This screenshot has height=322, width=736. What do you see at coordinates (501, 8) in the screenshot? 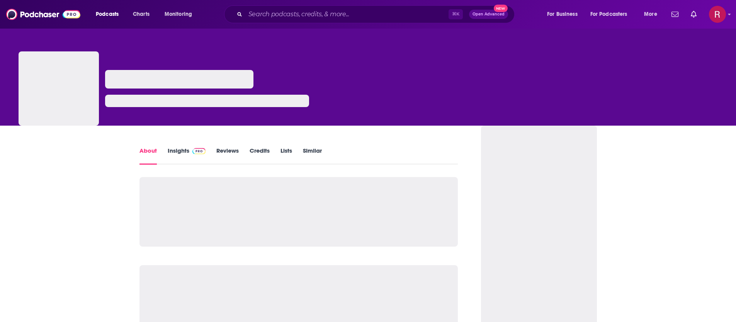
I see `span: New` at bounding box center [501, 8].